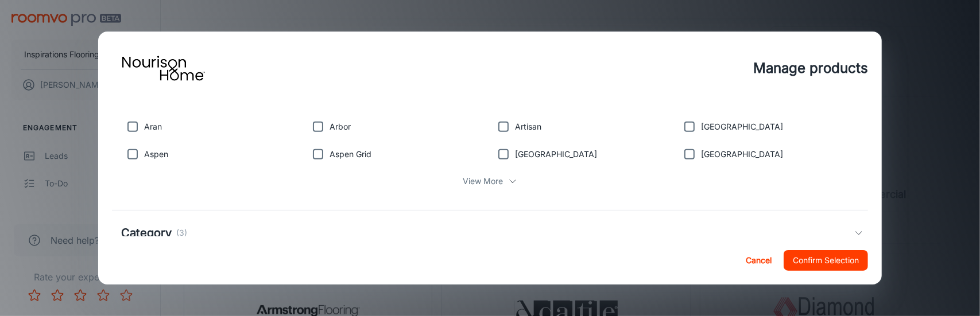 The width and height of the screenshot is (980, 316). I want to click on h5: Category, so click(146, 233).